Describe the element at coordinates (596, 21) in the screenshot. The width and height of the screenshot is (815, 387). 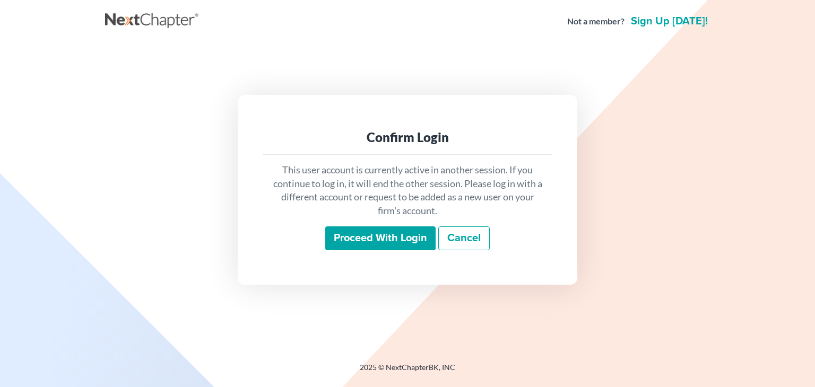
I see `strong: Not a member?` at that location.